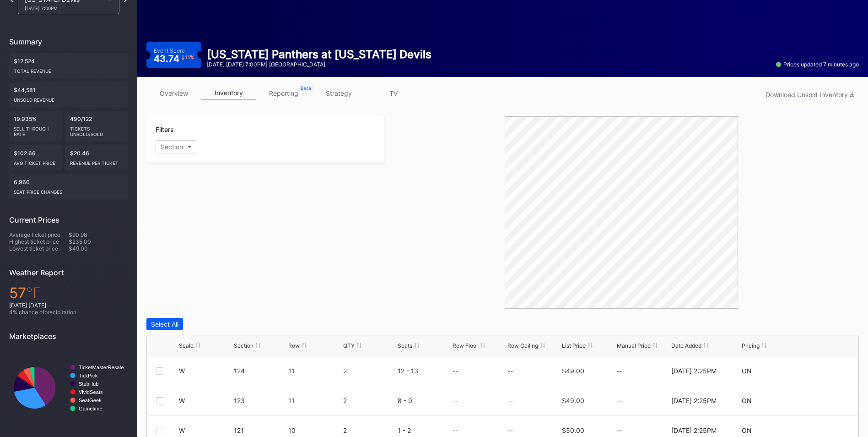  What do you see at coordinates (69, 98) in the screenshot?
I see `div: Unsold Revenue` at bounding box center [69, 98].